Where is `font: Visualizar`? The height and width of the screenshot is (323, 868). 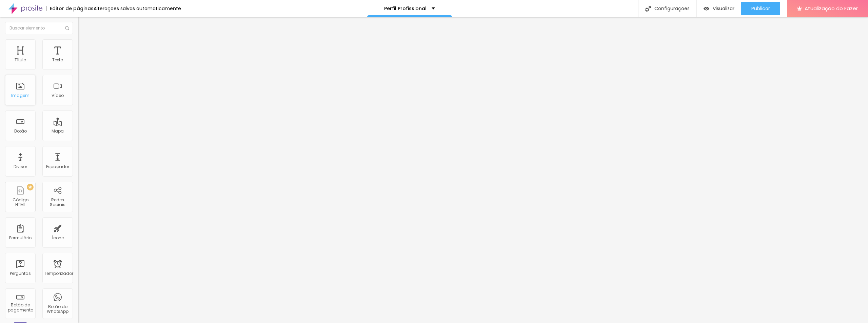 font: Visualizar is located at coordinates (724, 8).